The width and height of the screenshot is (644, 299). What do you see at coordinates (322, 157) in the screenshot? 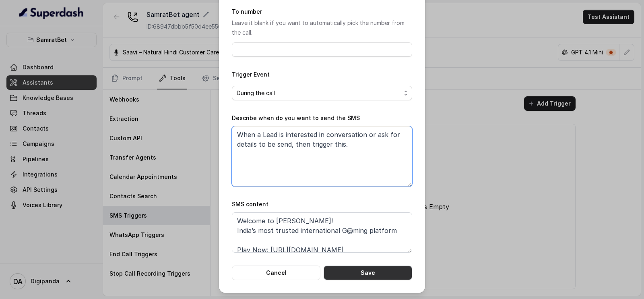
I see `textarea: When a Lead is interested in conversation or ask for details to be send, then trigger this.` at bounding box center [322, 157].